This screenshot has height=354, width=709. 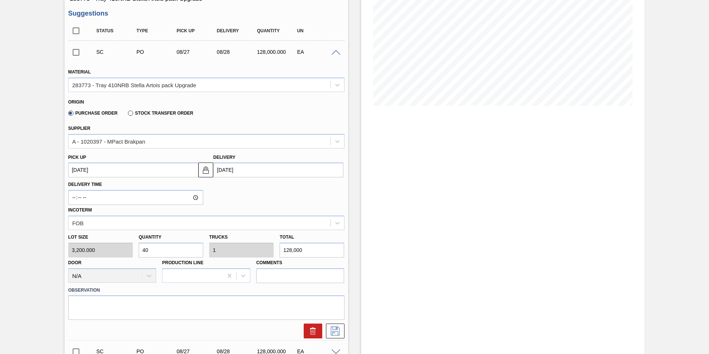 I want to click on label: Comments, so click(x=300, y=263).